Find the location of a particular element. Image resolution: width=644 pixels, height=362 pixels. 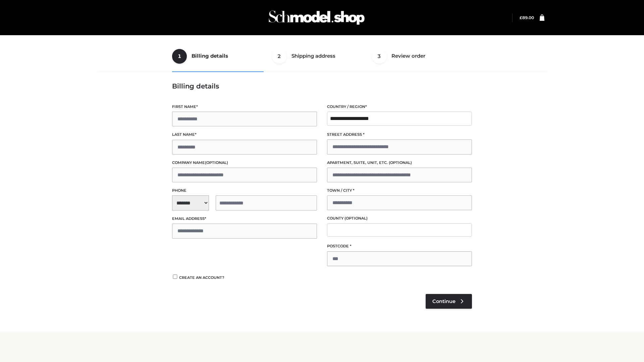

label: Email address is located at coordinates (245, 219).